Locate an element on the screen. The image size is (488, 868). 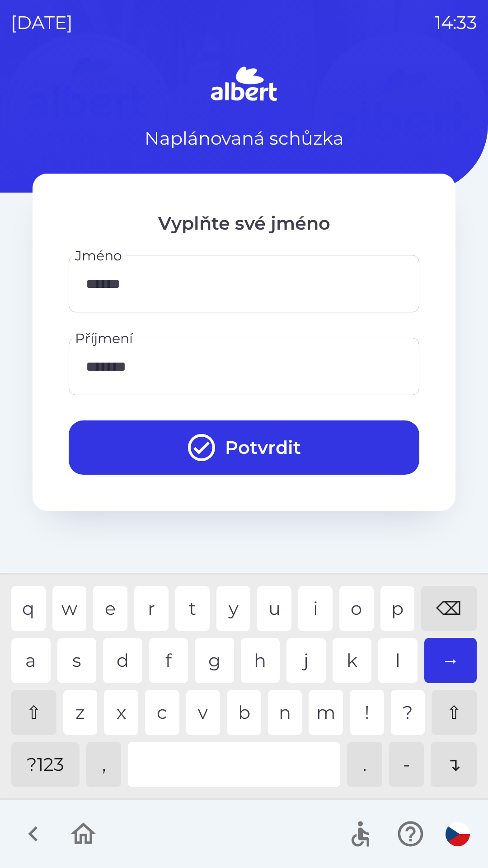
label: Příjmení is located at coordinates (104, 338).